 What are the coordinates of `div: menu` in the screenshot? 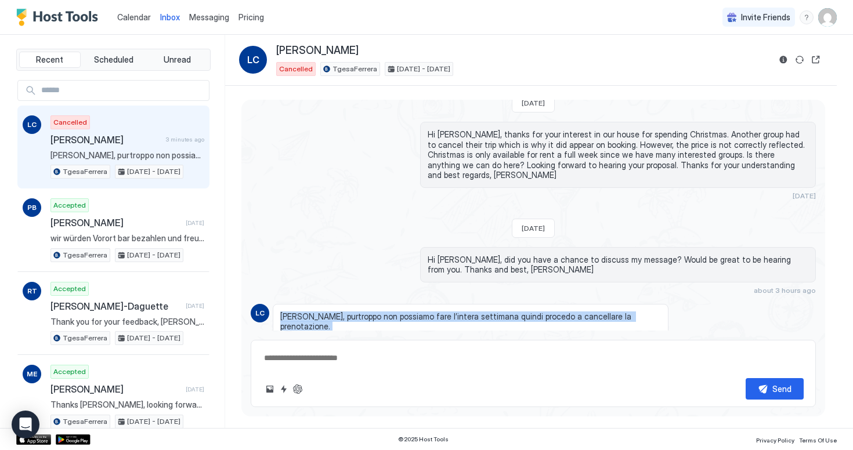 It's located at (806, 17).